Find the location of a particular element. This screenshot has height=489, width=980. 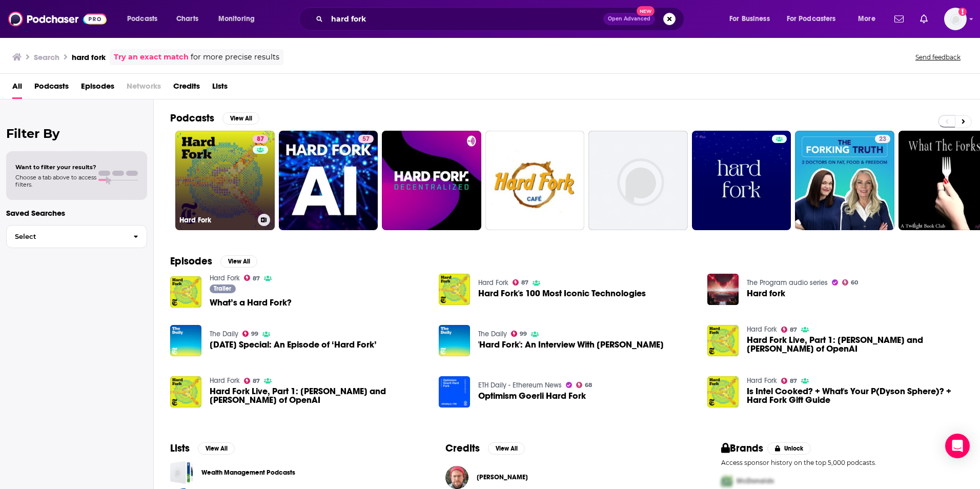

span: 60 is located at coordinates (854, 282).